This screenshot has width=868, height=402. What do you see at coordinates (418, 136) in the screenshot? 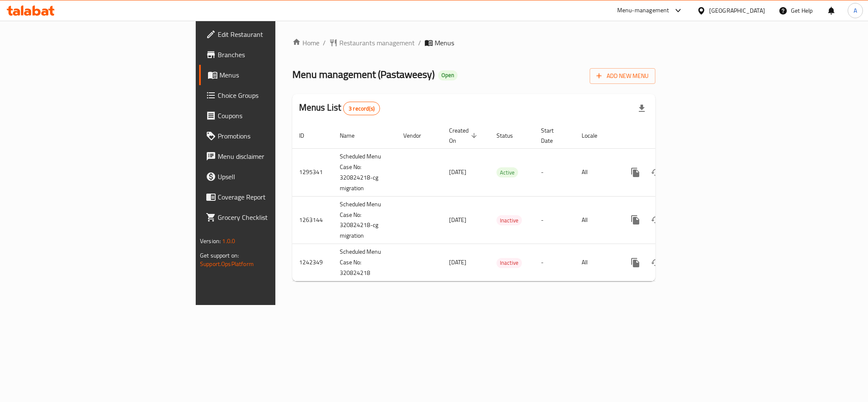
I see `span: Vendor` at bounding box center [418, 136].